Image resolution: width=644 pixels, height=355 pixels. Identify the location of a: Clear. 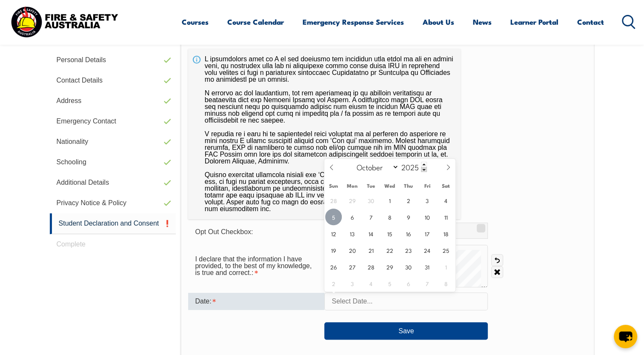
(497, 272).